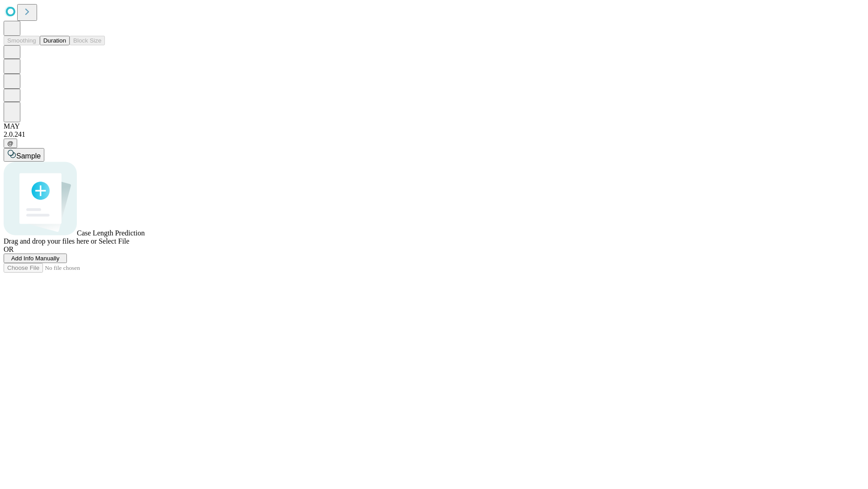  Describe the element at coordinates (434, 134) in the screenshot. I see `div: 2.0.241` at that location.